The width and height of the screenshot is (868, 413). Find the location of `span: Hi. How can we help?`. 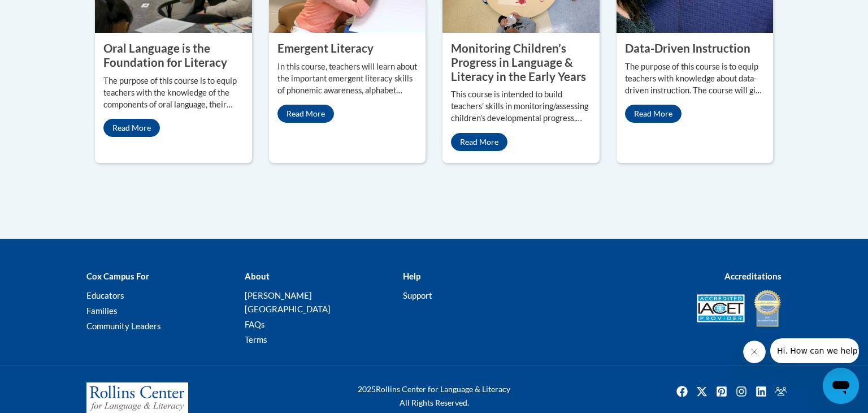

span: Hi. How can we help? is located at coordinates (49, 13).